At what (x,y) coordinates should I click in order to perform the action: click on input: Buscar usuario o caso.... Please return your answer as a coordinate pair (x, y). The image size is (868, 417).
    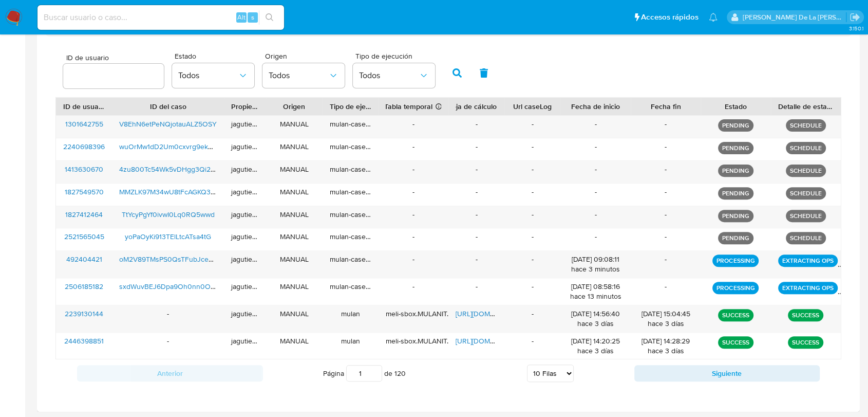
    Looking at the image, I should click on (161, 17).